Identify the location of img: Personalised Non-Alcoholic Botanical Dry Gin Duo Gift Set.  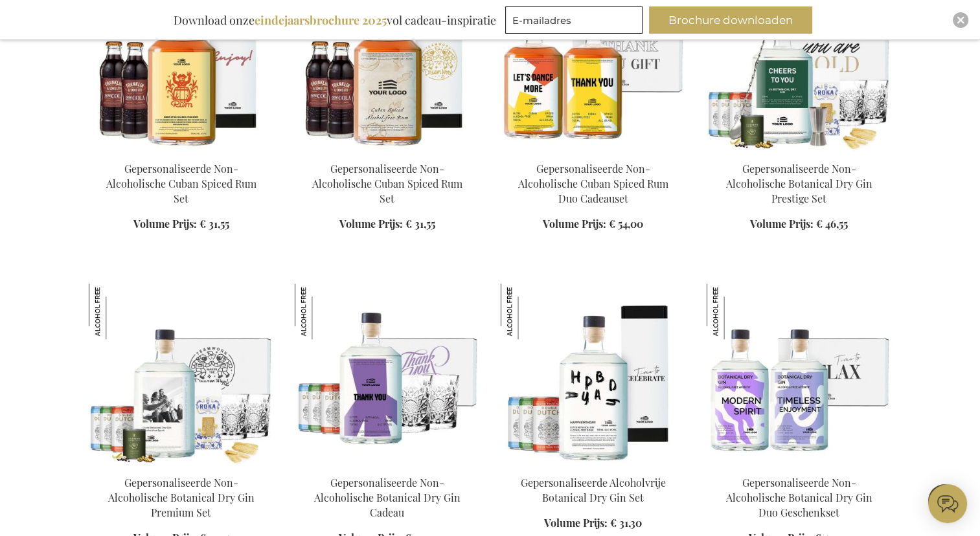
(799, 374).